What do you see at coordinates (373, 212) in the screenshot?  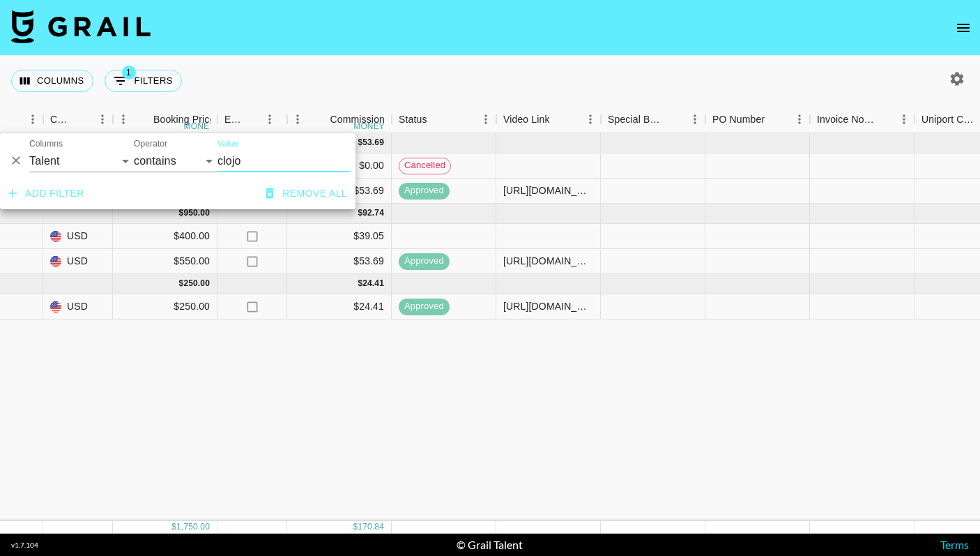 I see `div: 92.74` at bounding box center [373, 212].